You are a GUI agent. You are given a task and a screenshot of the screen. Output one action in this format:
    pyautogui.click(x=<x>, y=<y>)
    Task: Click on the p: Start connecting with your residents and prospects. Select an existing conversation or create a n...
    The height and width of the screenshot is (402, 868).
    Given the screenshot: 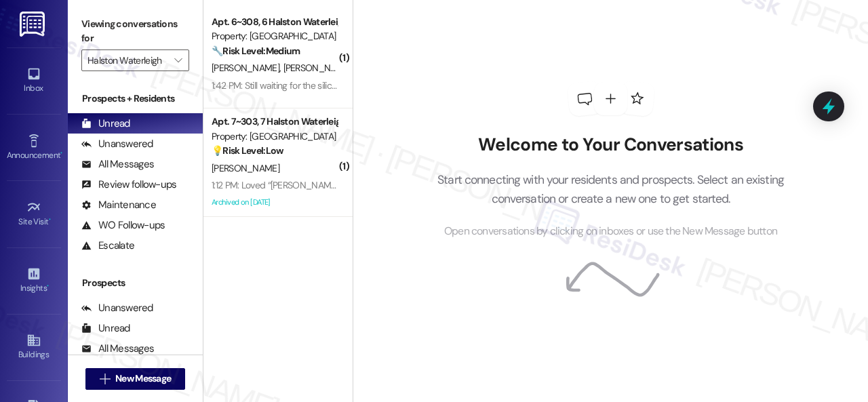 What is the action you would take?
    pyautogui.click(x=611, y=189)
    